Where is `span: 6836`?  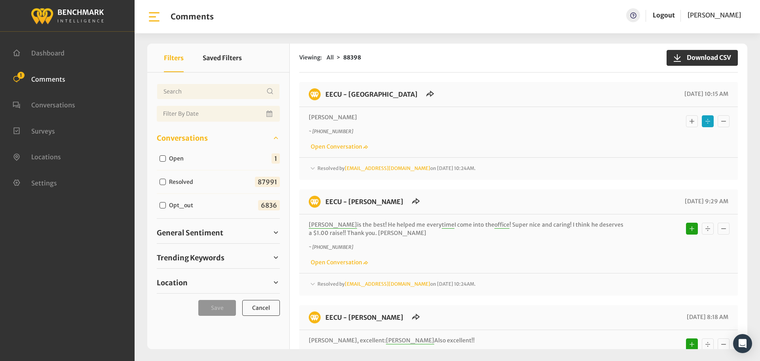
span: 6836 is located at coordinates (269, 205).